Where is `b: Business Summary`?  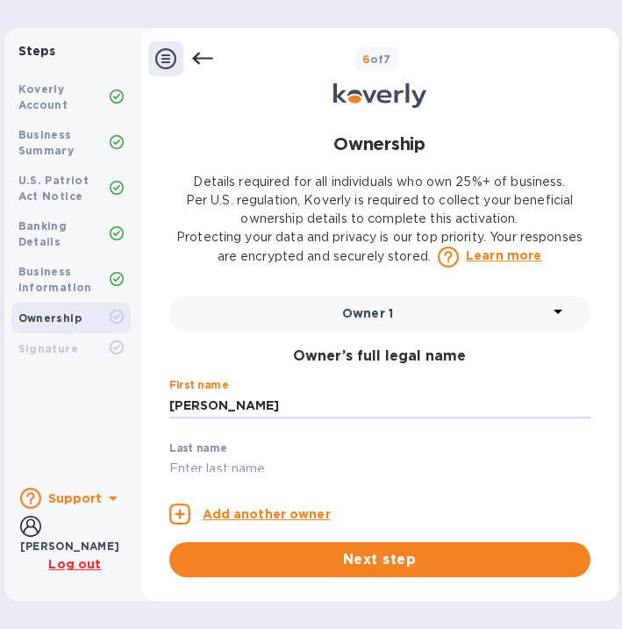
b: Business Summary is located at coordinates (47, 142).